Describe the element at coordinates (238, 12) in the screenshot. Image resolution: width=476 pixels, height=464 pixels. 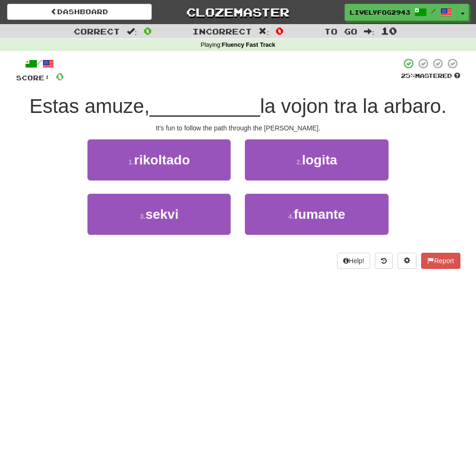
I see `a: Clozemaster` at that location.